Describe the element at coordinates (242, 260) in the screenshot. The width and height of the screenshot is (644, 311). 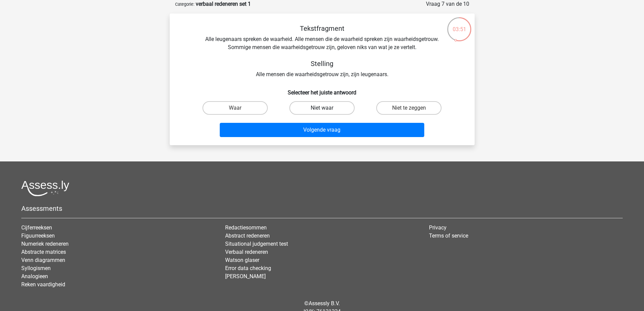
I see `a: Watson glaser` at that location.